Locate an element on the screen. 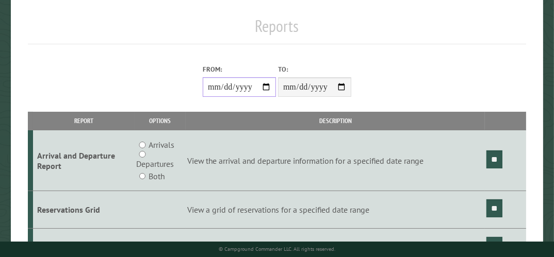 Image resolution: width=554 pixels, height=257 pixels. td: View the arrival and departure information for a specified date range is located at coordinates (335, 161).